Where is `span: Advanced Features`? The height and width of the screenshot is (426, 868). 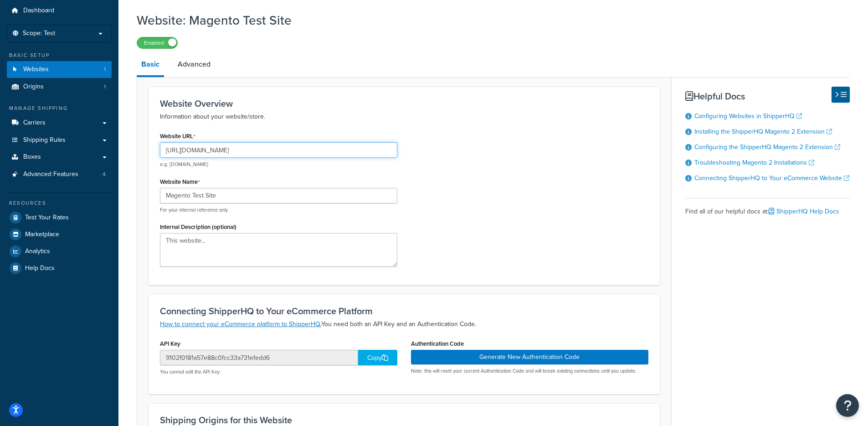
span: Advanced Features is located at coordinates (50, 174).